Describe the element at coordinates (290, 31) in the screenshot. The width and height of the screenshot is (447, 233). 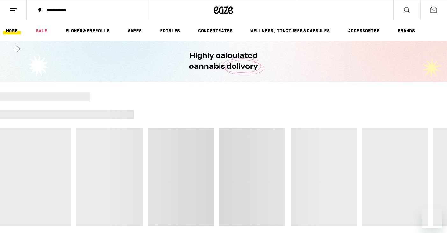
I see `a: WELLNESS, TINCTURES & CAPSULES` at that location.